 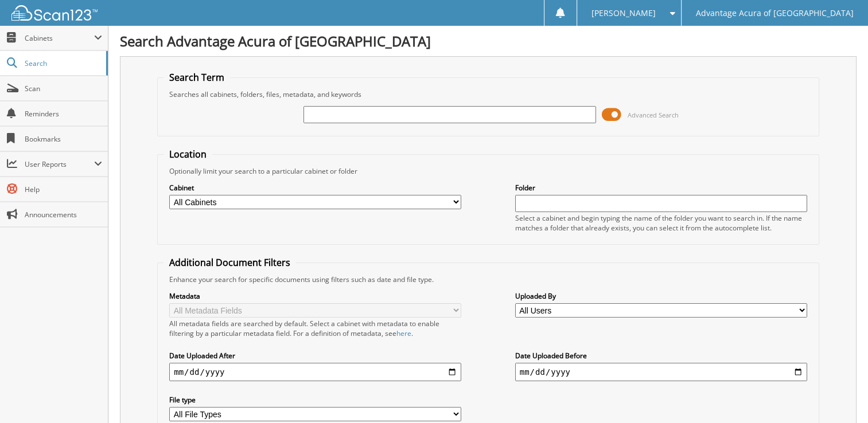 What do you see at coordinates (661, 223) in the screenshot?
I see `div: Select a cabinet and begin typing the name of the folder you want to search in. If the name match...` at bounding box center [661, 223].